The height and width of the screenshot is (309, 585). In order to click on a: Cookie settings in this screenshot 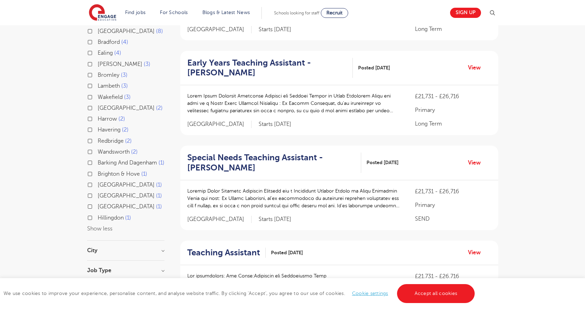, I will do `click(370, 294)`.